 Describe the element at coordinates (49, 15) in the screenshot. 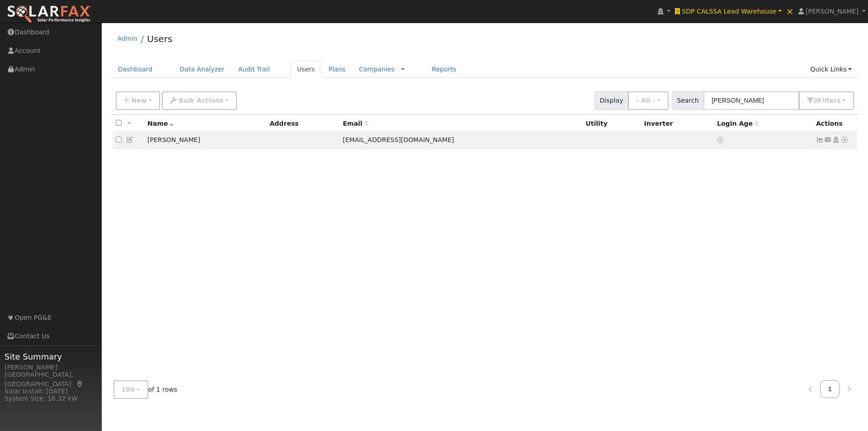

I see `img: SolarFax` at that location.